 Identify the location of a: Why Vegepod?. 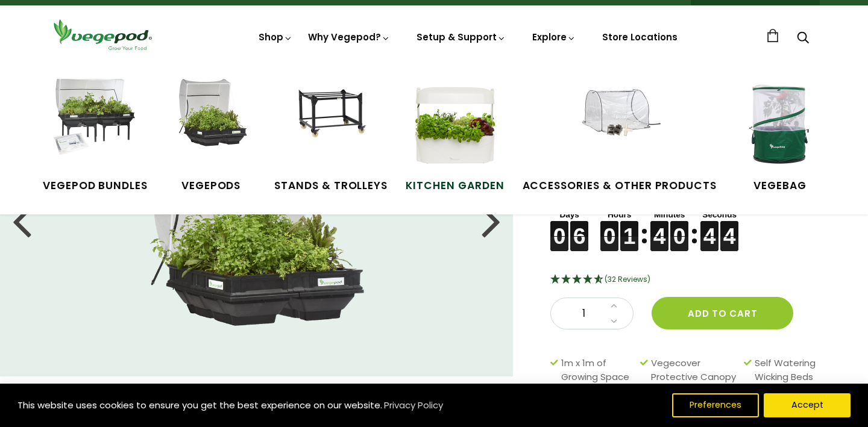
(349, 37).